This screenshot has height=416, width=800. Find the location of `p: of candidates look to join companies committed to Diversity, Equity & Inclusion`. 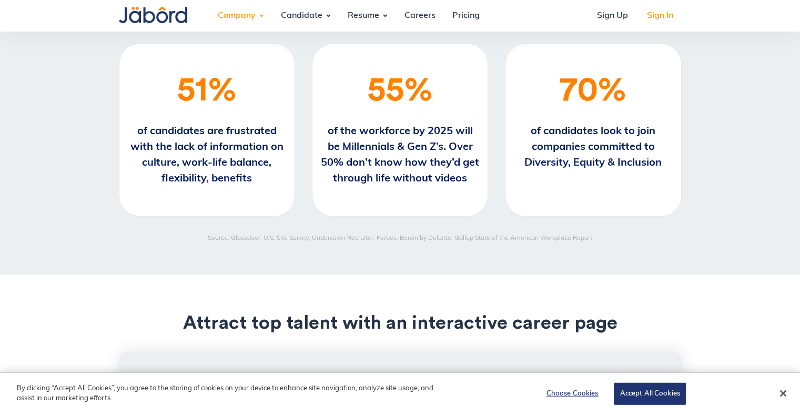

p: of candidates look to join companies committed to Diversity, Equity & Inclusion is located at coordinates (593, 147).